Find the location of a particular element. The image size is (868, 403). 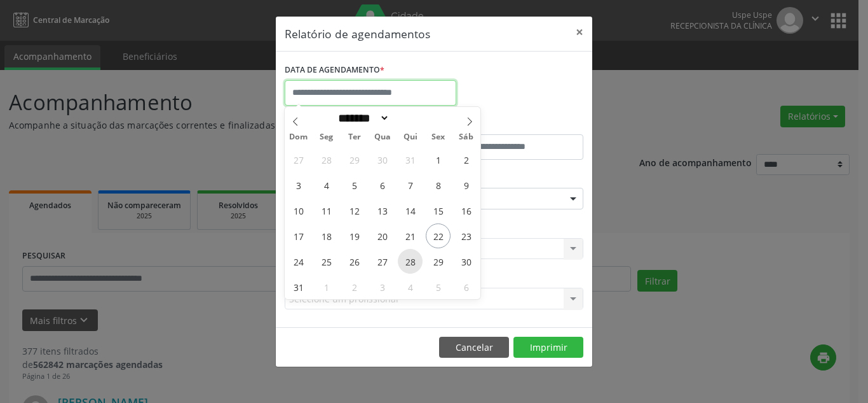

span: Agosto 21, 2025 is located at coordinates (410, 235).